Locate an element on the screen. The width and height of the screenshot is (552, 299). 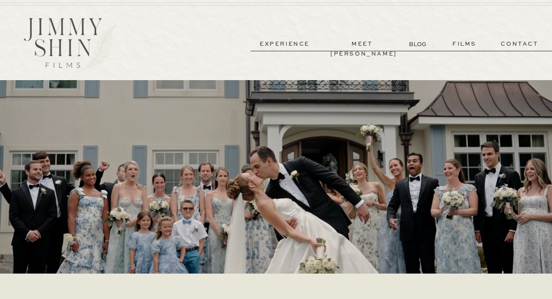
a: BLOG is located at coordinates (418, 44).